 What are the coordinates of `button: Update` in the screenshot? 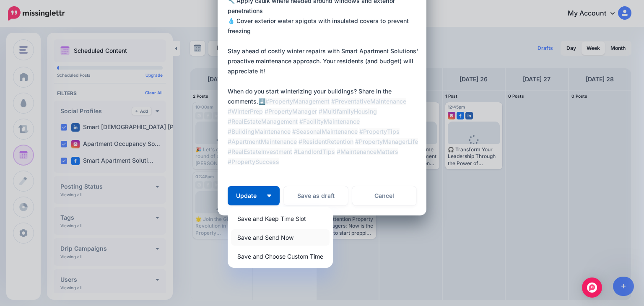 It's located at (253, 196).